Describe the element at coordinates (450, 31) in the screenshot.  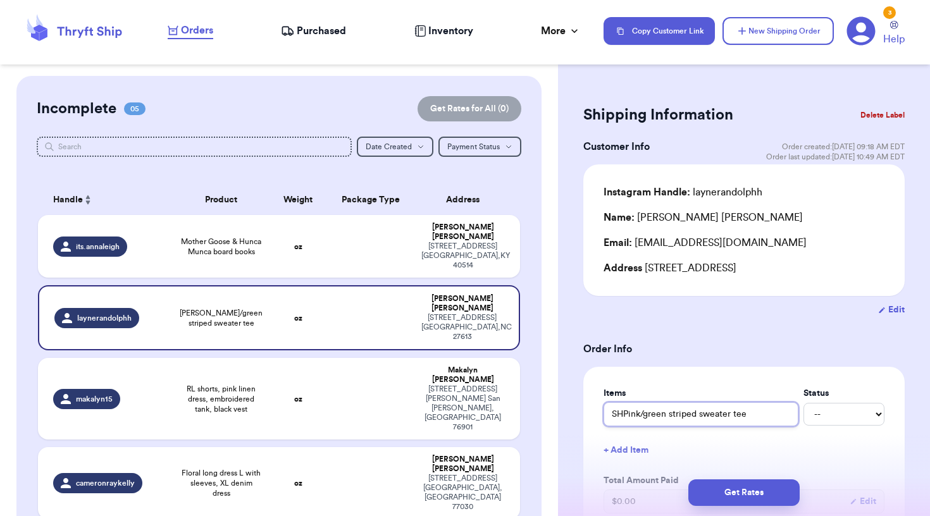
I see `span: Inventory` at that location.